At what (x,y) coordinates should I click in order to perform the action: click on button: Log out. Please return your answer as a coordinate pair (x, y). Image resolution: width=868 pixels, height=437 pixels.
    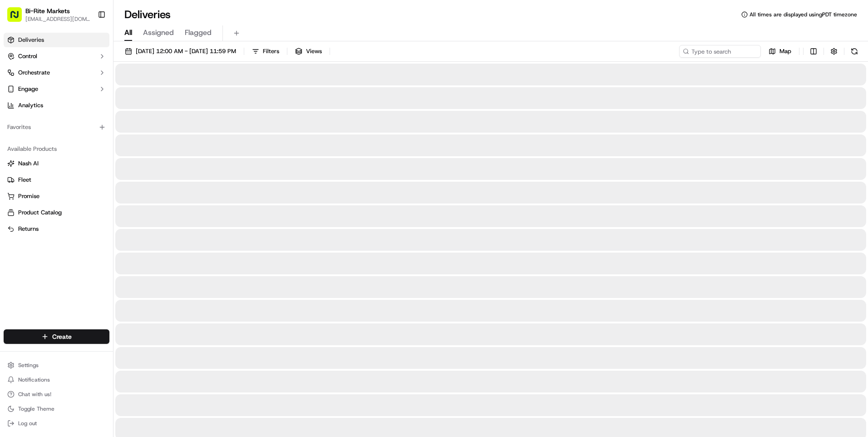
    Looking at the image, I should click on (56, 423).